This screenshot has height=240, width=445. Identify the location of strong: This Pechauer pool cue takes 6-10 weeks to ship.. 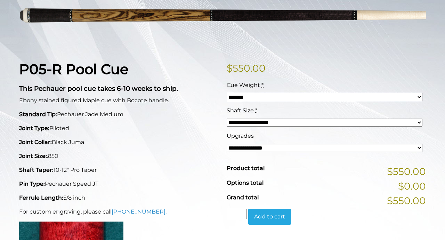
(98, 88).